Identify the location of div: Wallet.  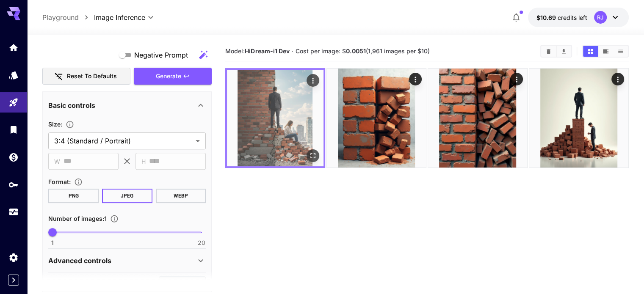
(14, 157).